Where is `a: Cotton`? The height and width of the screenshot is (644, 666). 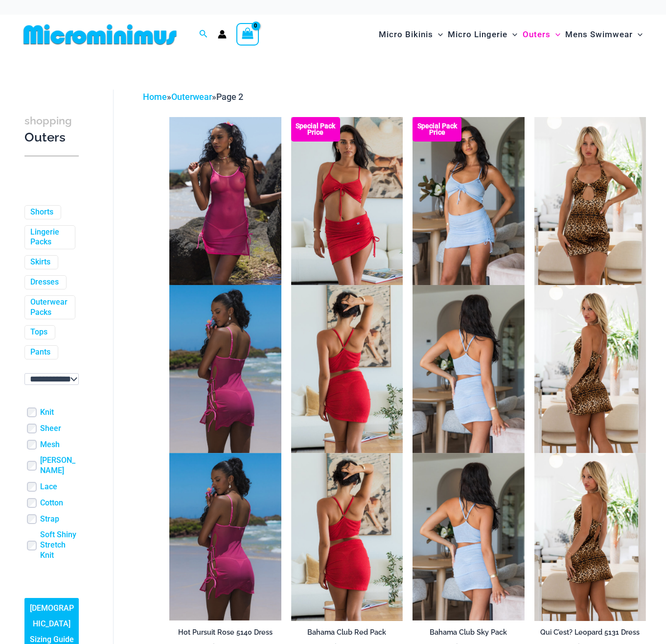 a: Cotton is located at coordinates (51, 503).